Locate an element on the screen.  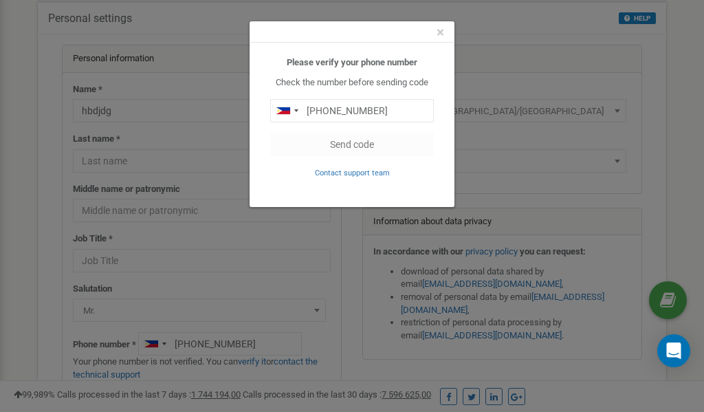
div: Telephone country code is located at coordinates (287, 111).